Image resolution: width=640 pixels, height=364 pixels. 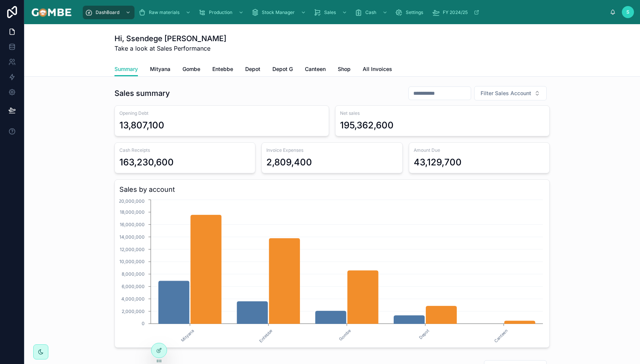 What do you see at coordinates (133, 286) in the screenshot?
I see `tspan: 6,000,000` at bounding box center [133, 286].